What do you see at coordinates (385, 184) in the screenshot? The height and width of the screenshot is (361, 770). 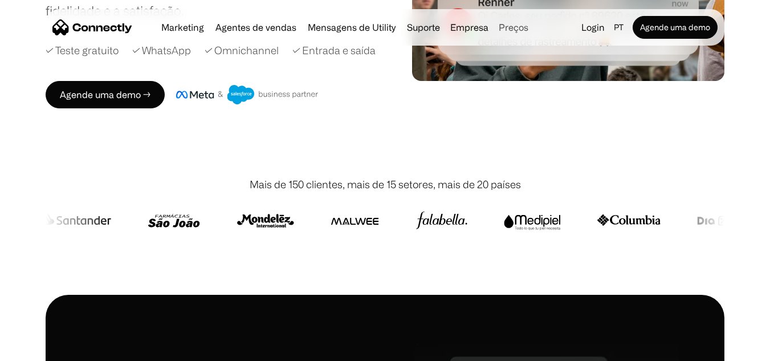 I see `div: Mais de 150 clientes, mais de 15 setores, mais de 20 países` at bounding box center [385, 184].